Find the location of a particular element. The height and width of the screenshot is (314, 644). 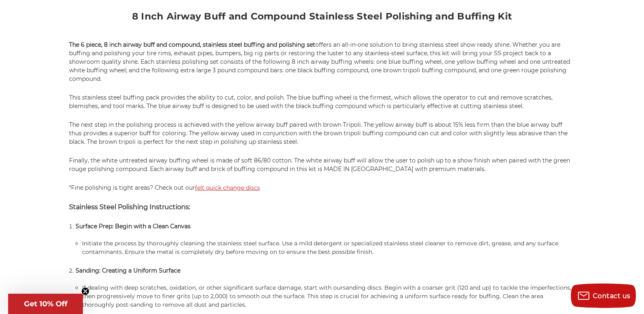

a: felt quick change discs is located at coordinates (227, 188).